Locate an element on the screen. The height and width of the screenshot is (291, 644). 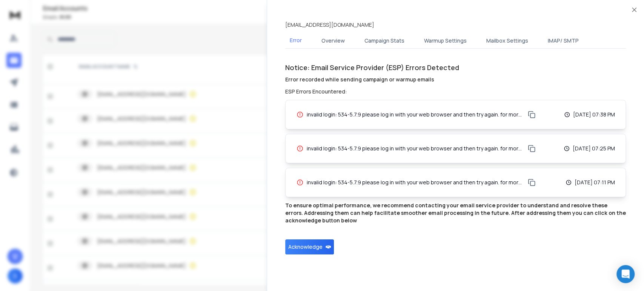
h1: Notice: Email Service Provider (ESP) Errors Detected is located at coordinates (456, 73).